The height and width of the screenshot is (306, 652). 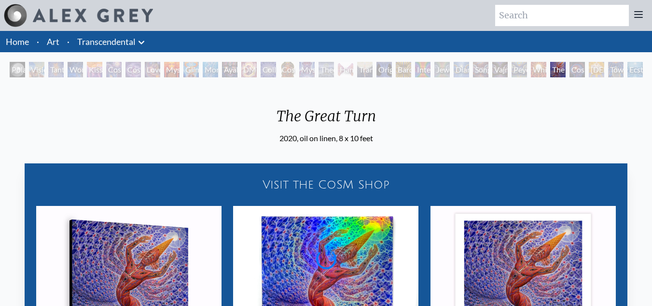 I want to click on div: Theologue, so click(x=326, y=70).